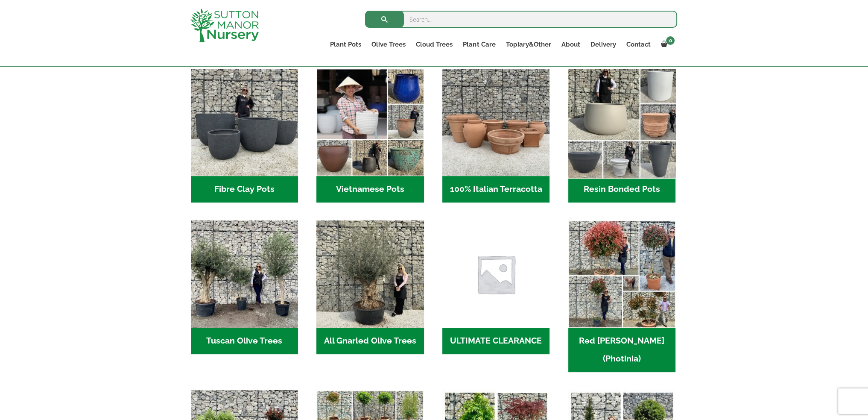 This screenshot has width=868, height=420. I want to click on img: Home - 67232D1B A461 444F B0F6 BDEDC2C7E10B 1 105 c, so click(622, 123).